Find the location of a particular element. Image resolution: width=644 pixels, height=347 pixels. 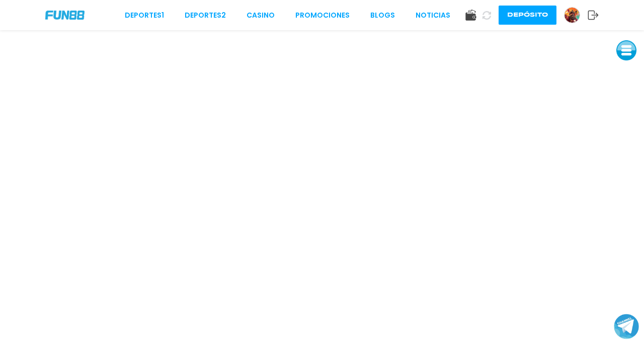

img: Avatar is located at coordinates (572, 15).